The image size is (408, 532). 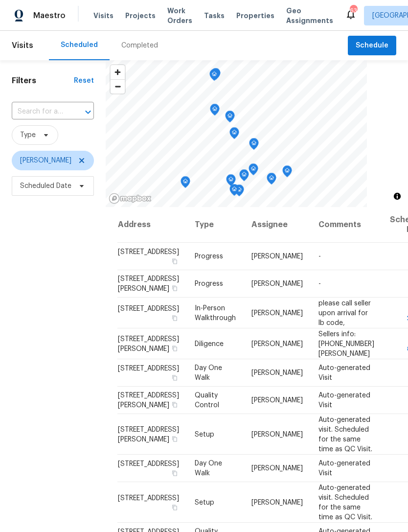 What do you see at coordinates (46, 186) in the screenshot?
I see `span: Scheduled Date` at bounding box center [46, 186].